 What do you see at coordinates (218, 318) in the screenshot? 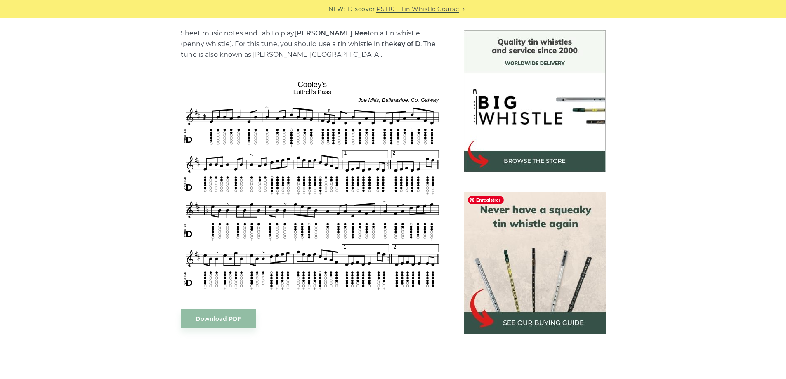
I see `a: Download PDF` at bounding box center [218, 318].